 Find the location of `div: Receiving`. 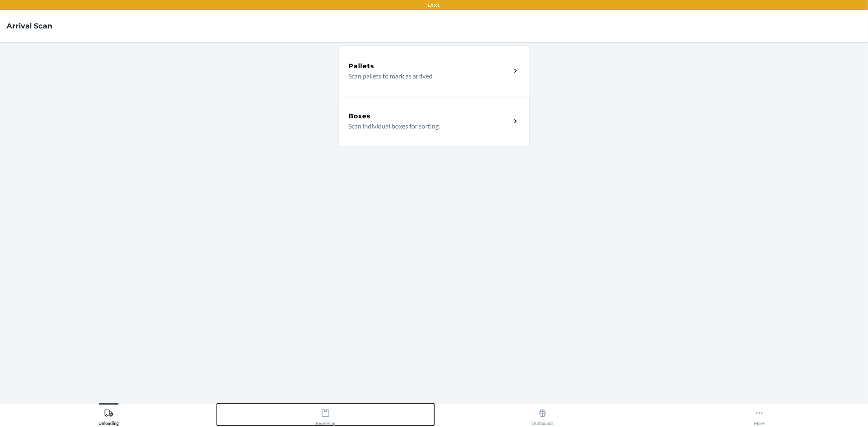

div: Receiving is located at coordinates (326, 416).